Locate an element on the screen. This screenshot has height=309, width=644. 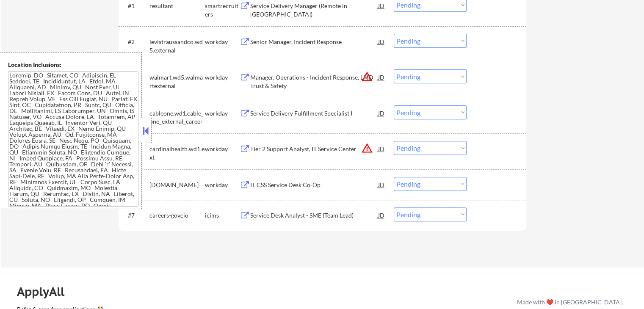
div: levistraussandco.wd5.external is located at coordinates (177, 46).